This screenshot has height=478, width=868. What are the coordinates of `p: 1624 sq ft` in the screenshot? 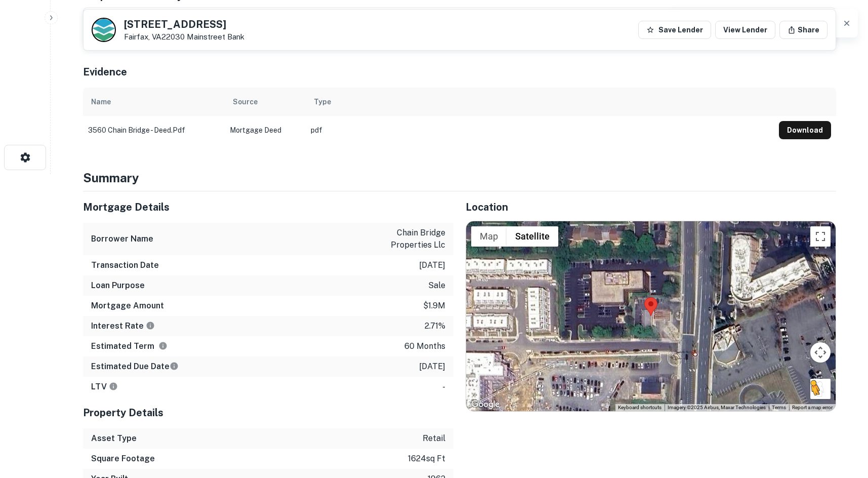 It's located at (427, 459).